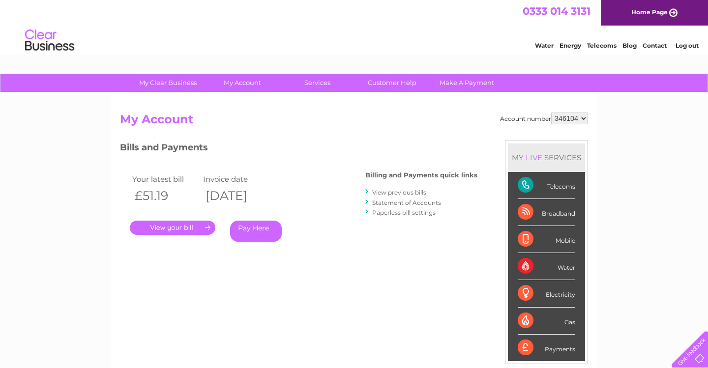 The width and height of the screenshot is (708, 368). I want to click on h3: Bills and Payments, so click(298, 149).